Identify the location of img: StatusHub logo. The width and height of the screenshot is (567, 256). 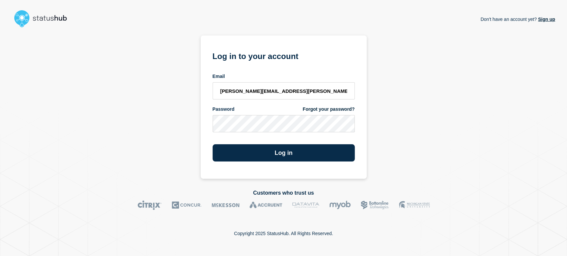
(44, 19).